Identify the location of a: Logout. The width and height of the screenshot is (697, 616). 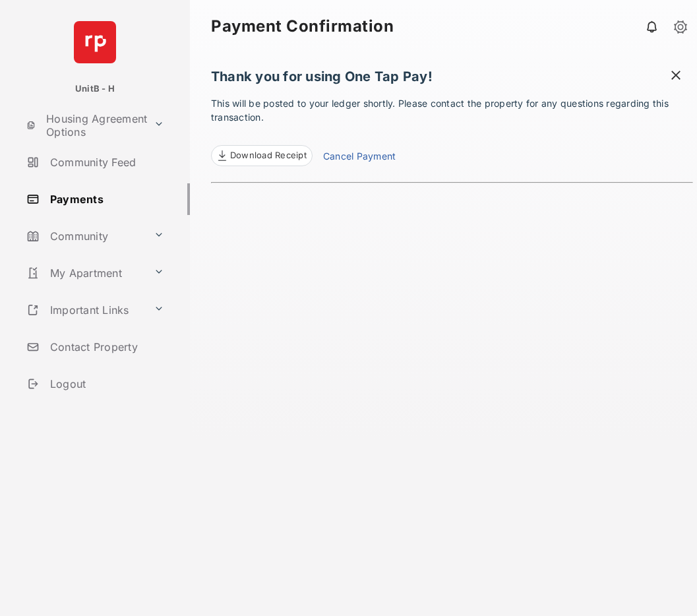
(106, 384).